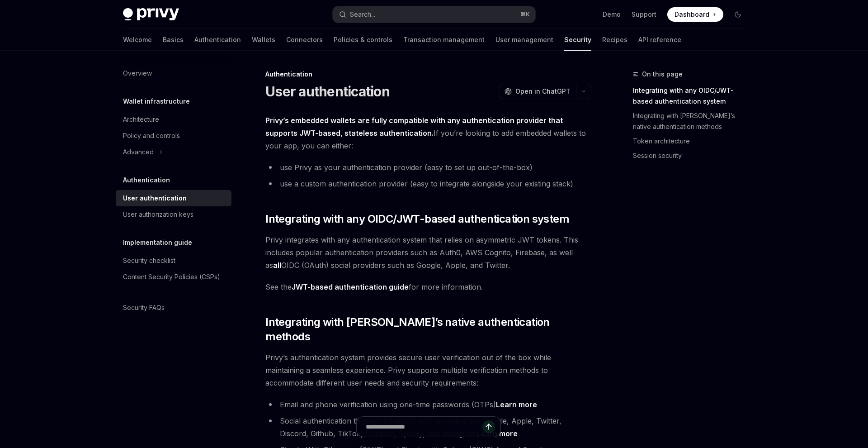 The height and width of the screenshot is (448, 868). Describe the element at coordinates (158, 214) in the screenshot. I see `div: User authorization keys` at that location.